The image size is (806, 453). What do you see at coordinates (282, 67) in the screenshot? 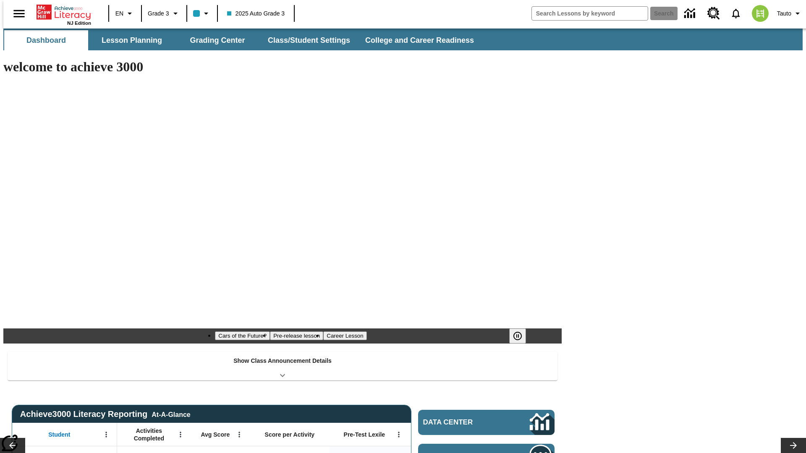
I see `h1: welcome to achieve 3000` at bounding box center [282, 67].